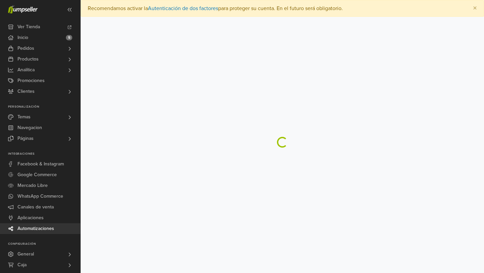 This screenshot has width=484, height=273. I want to click on p: Configuración, so click(44, 244).